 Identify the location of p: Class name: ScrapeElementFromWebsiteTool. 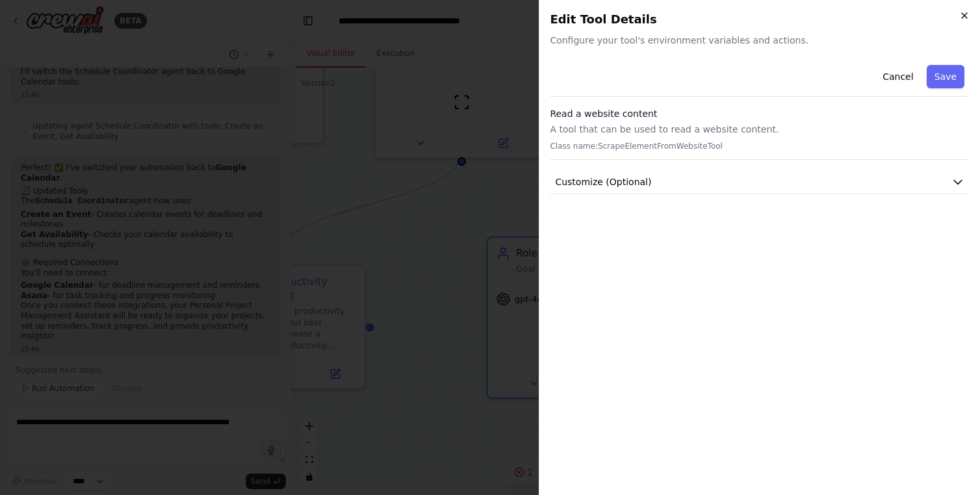
(760, 147).